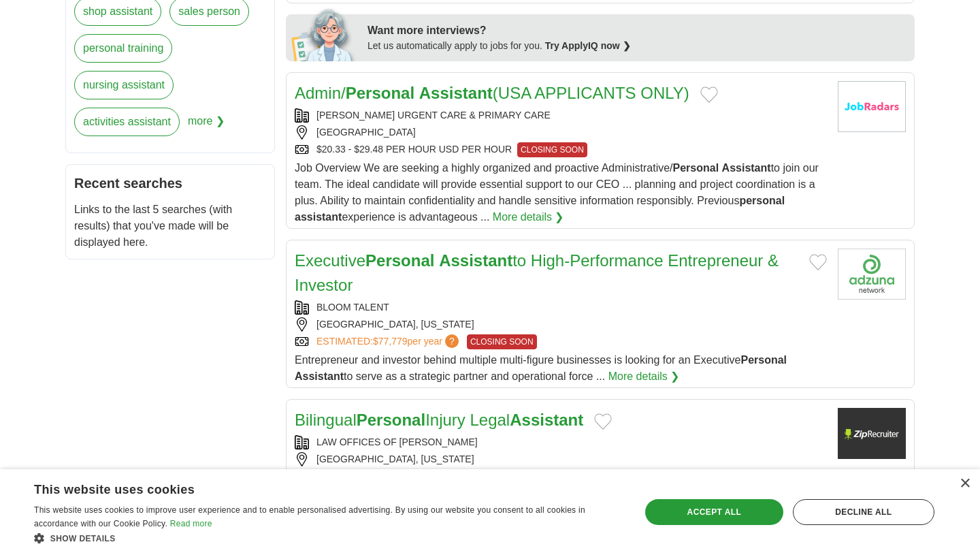  I want to click on p: Links to the last 5 searches (with results) that you've made will be displayed here., so click(171, 226).